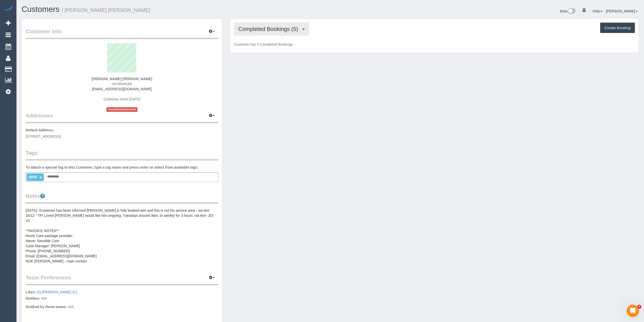 The height and width of the screenshot is (322, 644). Describe the element at coordinates (122, 84) in the screenshot. I see `span: 0478549168` at that location.